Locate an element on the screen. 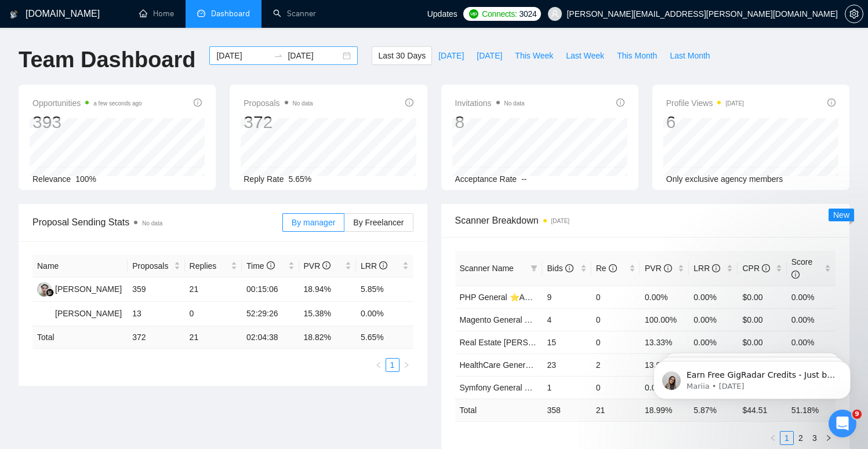  span: This Month is located at coordinates (637, 56).